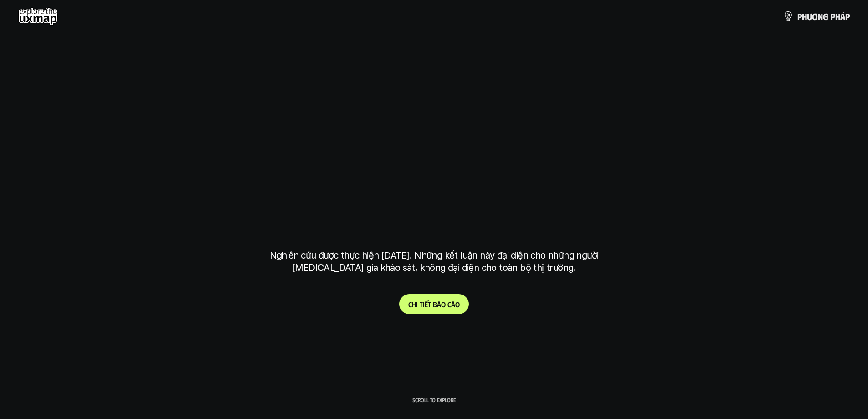  Describe the element at coordinates (826, 17) in the screenshot. I see `span: g` at that location.